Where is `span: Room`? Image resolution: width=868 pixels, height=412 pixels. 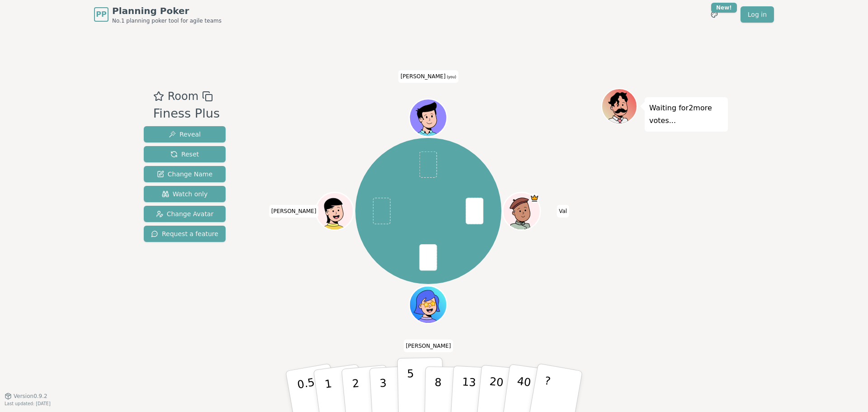
span: Room is located at coordinates (183, 96).